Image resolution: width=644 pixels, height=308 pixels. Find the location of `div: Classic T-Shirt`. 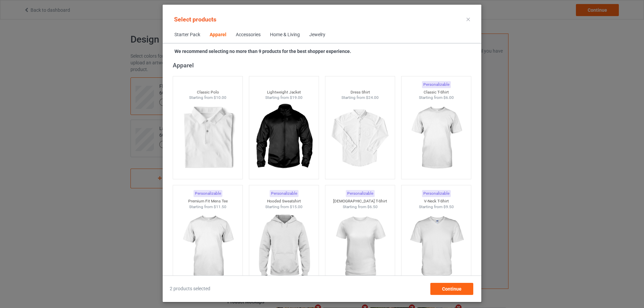

div: Classic T-Shirt is located at coordinates (437, 92).